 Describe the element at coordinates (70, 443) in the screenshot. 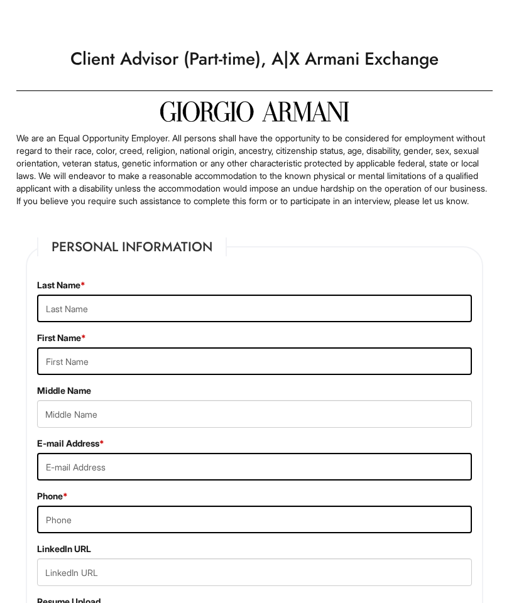

I see `label: E-mail Address` at that location.